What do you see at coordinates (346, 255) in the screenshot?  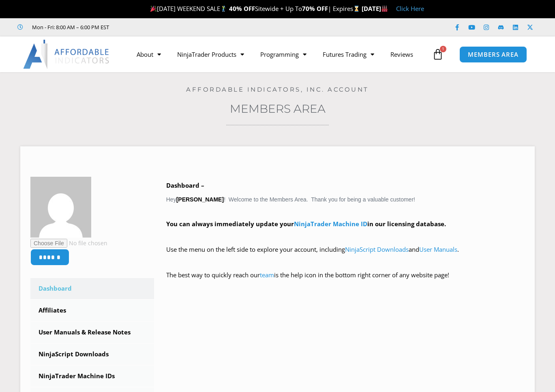 I see `p: Use the menu on the left side to explore your account, including and .` at bounding box center [346, 255].